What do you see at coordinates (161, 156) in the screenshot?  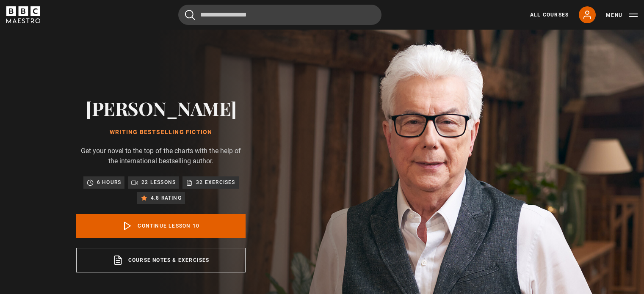 I see `p: Get your novel to the top of the charts with the help of the international bestselling author.` at bounding box center [161, 156].